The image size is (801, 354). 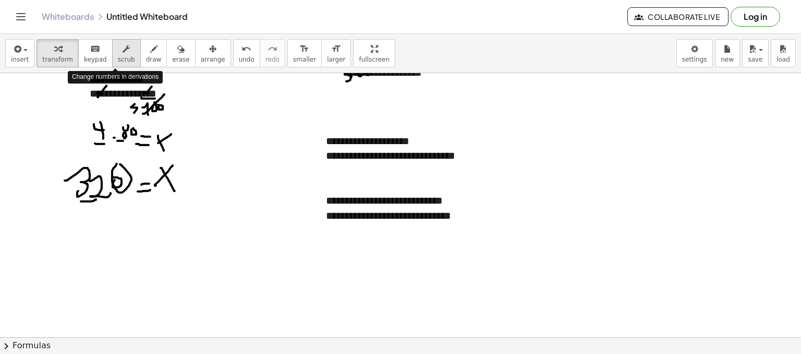 What do you see at coordinates (374, 59) in the screenshot?
I see `span: fullscreen` at bounding box center [374, 59].